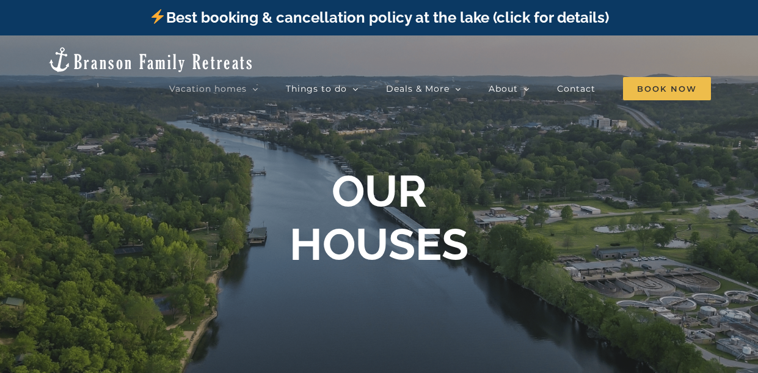 Image resolution: width=758 pixels, height=373 pixels. Describe the element at coordinates (322, 89) in the screenshot. I see `a: Things to do` at that location.